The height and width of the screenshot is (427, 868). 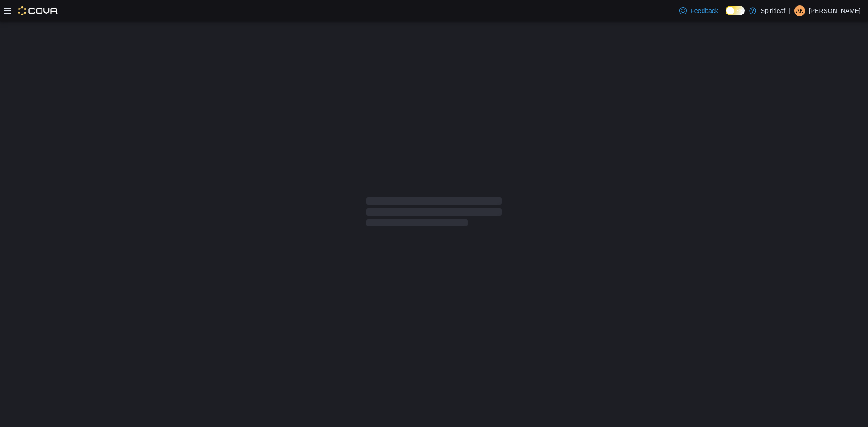 I want to click on a: Feedback, so click(x=699, y=11).